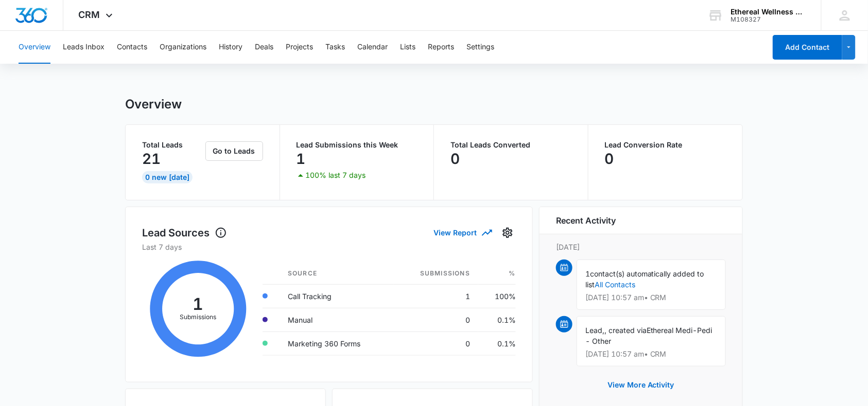  Describe the element at coordinates (625, 331) in the screenshot. I see `span: , created via` at that location.